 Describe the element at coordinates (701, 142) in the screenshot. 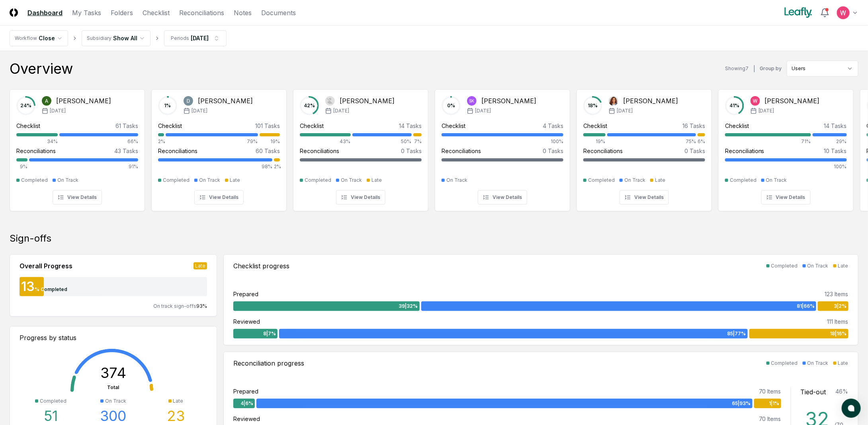

I see `div: 6%` at that location.